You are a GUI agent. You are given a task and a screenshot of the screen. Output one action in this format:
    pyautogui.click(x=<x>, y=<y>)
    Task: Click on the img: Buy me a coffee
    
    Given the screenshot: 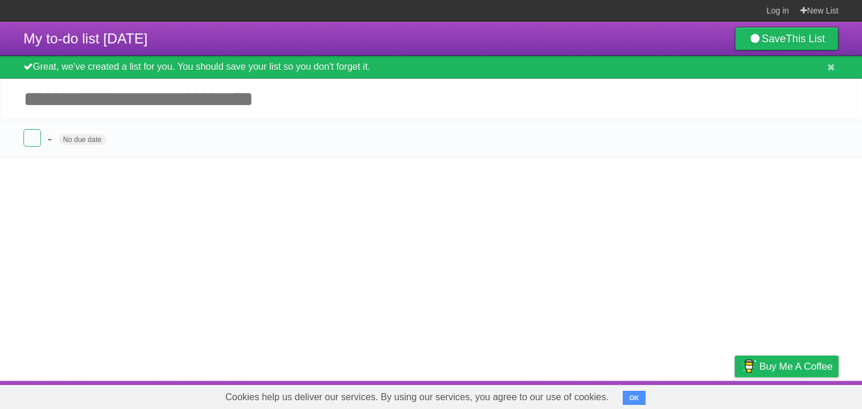 What is the action you would take?
    pyautogui.click(x=748, y=366)
    